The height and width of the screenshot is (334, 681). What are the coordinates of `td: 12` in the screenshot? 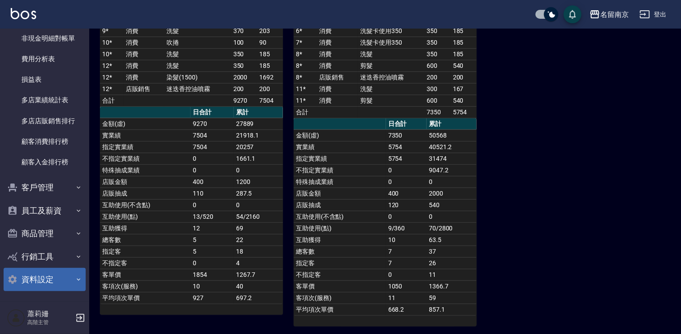 It's located at (212, 228).